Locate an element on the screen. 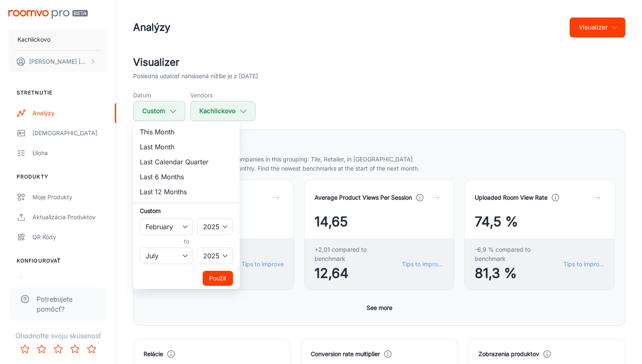  button: Použiť is located at coordinates (218, 278).